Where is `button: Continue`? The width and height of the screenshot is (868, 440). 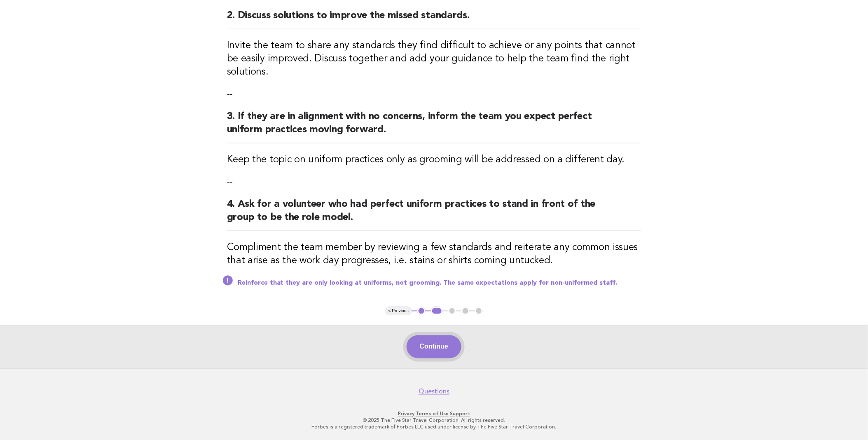
button: Continue is located at coordinates (434, 347).